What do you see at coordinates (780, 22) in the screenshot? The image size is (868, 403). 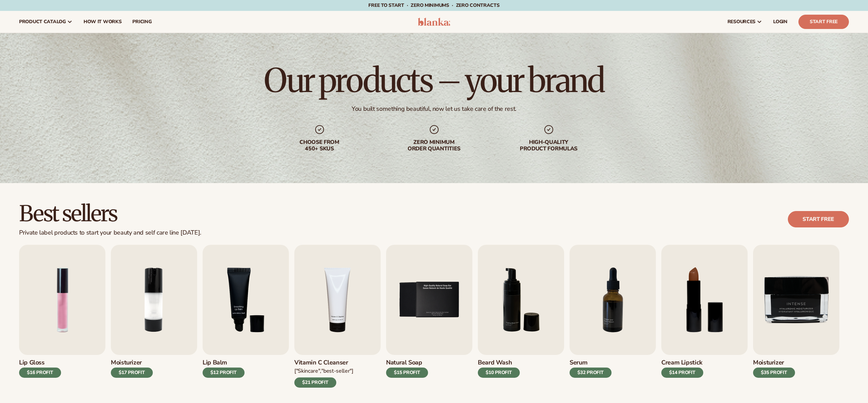 I see `span: LOGIN` at bounding box center [780, 22].